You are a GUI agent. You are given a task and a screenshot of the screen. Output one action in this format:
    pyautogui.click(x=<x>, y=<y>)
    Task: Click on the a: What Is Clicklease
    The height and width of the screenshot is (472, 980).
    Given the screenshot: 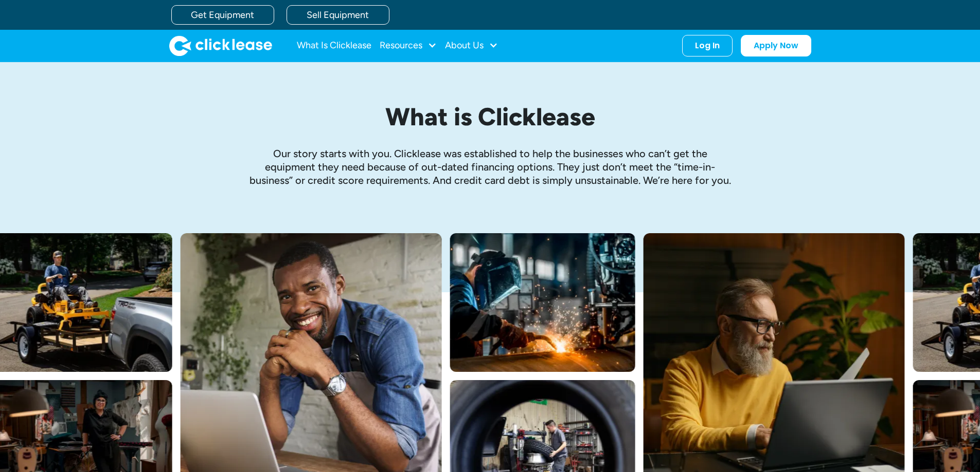 What is the action you would take?
    pyautogui.click(x=334, y=46)
    